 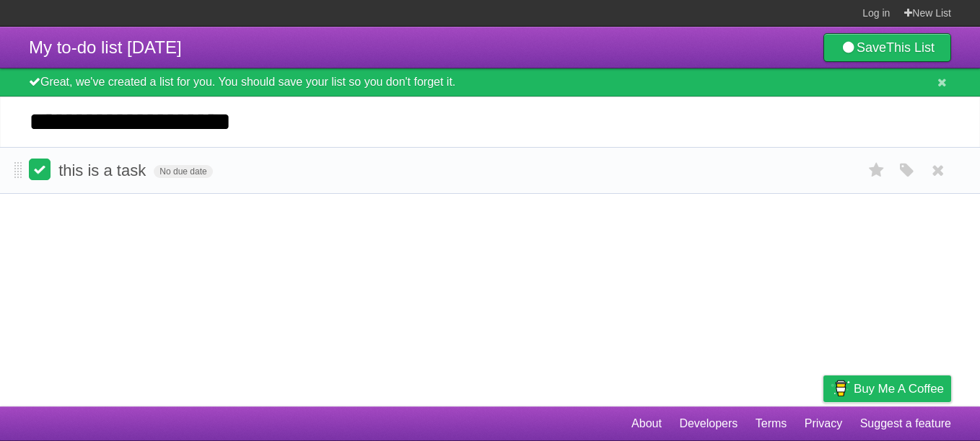 What do you see at coordinates (887, 389) in the screenshot?
I see `a: Buy me a coffee` at bounding box center [887, 389].